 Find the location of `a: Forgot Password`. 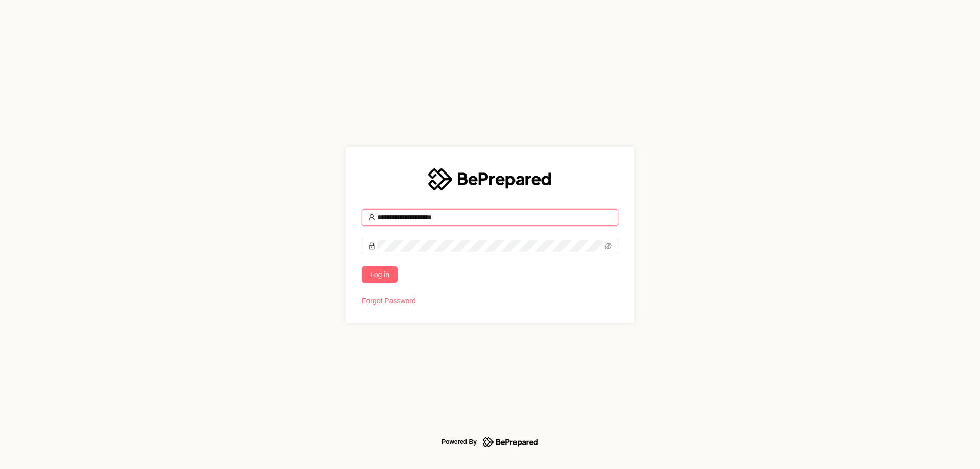

a: Forgot Password is located at coordinates (389, 301).